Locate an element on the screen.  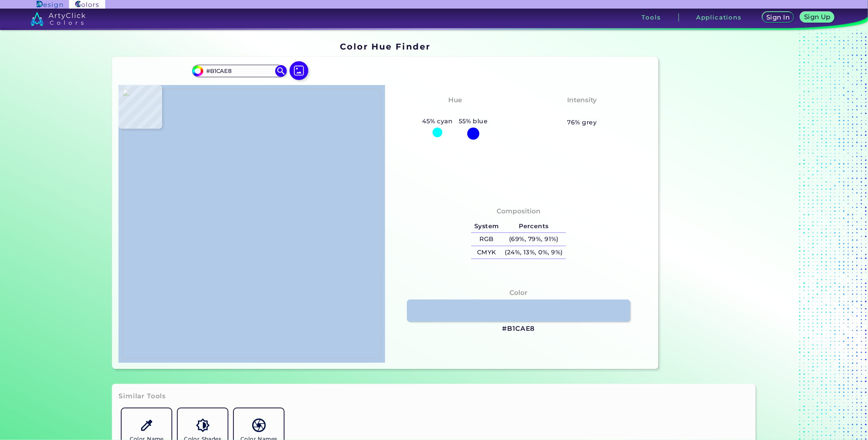
img: icon picture is located at coordinates (299, 71).